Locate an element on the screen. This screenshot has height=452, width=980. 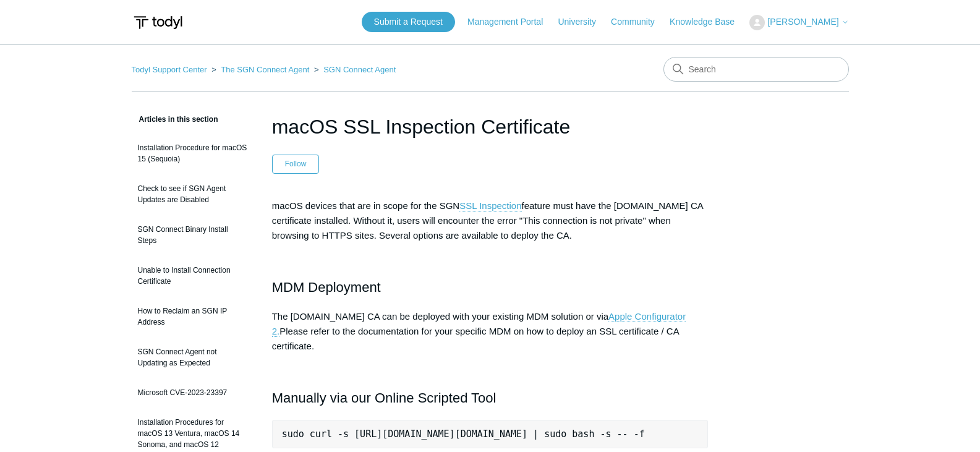
a: SSL Inspection is located at coordinates (490, 206).